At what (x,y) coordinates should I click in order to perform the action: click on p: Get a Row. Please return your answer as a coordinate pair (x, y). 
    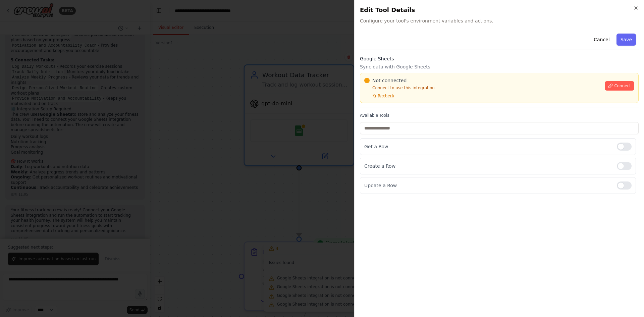
    Looking at the image, I should click on (488, 146).